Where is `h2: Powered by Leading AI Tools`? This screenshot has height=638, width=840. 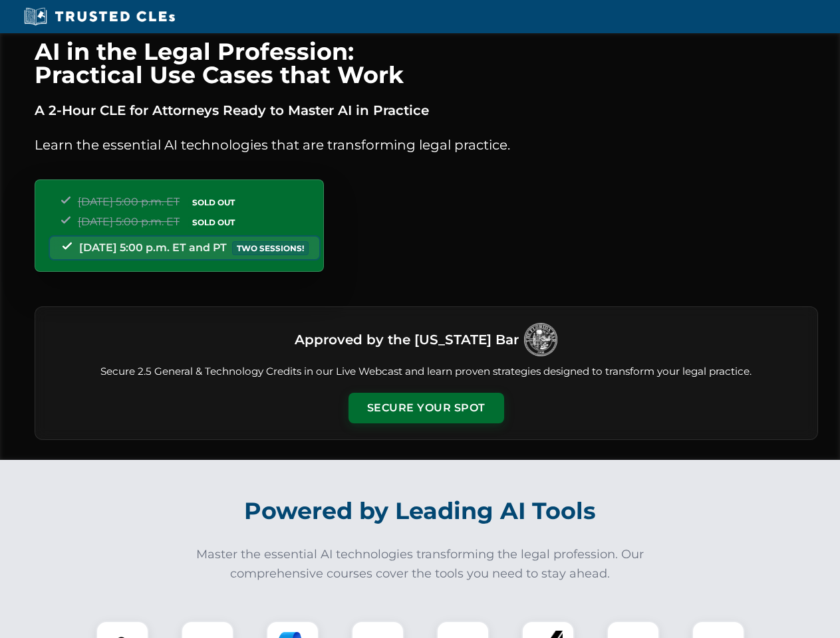 h2: Powered by Leading AI Tools is located at coordinates (420, 512).